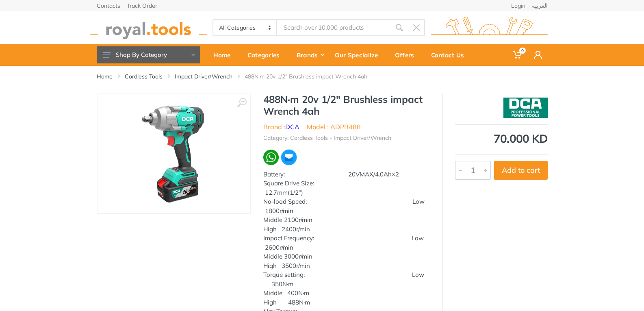 The height and width of the screenshot is (311, 644). I want to click on div: Home, so click(225, 55).